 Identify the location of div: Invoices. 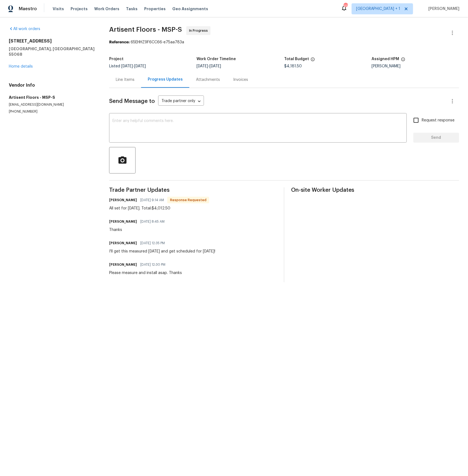
(241, 80).